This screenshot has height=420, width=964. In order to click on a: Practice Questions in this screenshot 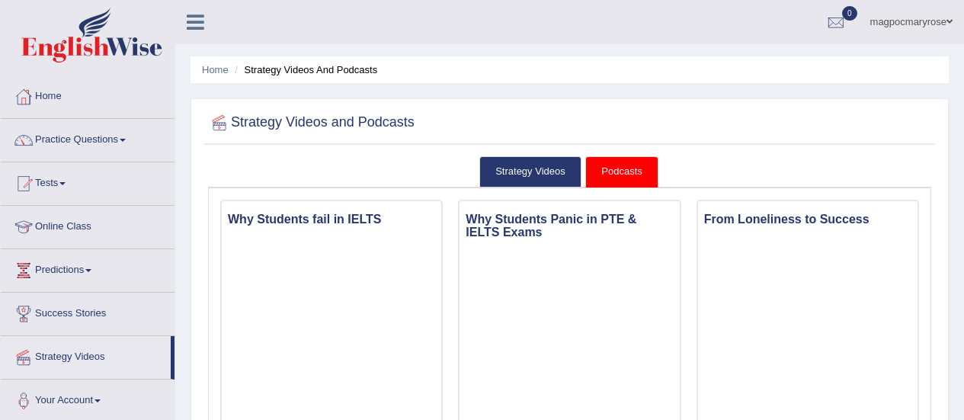, I will do `click(88, 138)`.